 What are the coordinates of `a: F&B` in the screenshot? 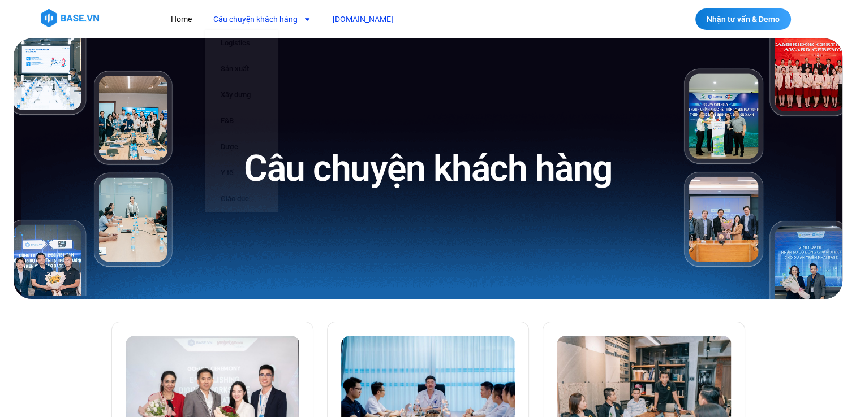 It's located at (241, 121).